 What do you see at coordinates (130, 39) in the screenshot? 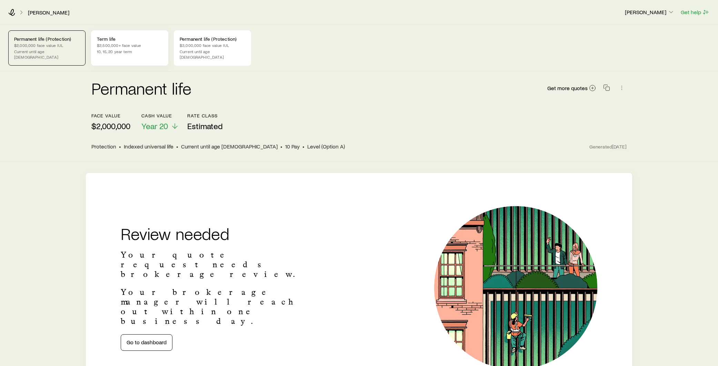
I see `p: Term life` at bounding box center [130, 39].